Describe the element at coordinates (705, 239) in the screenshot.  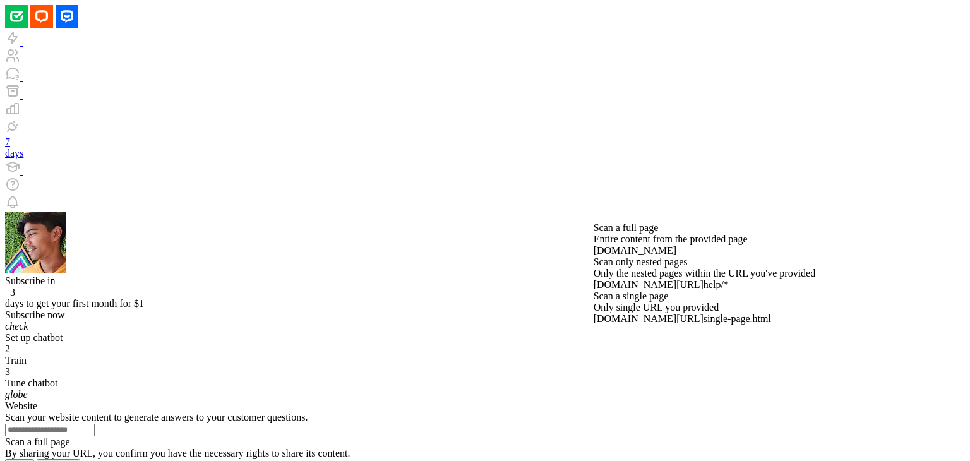
I see `div: Entire content from the provided page` at that location.